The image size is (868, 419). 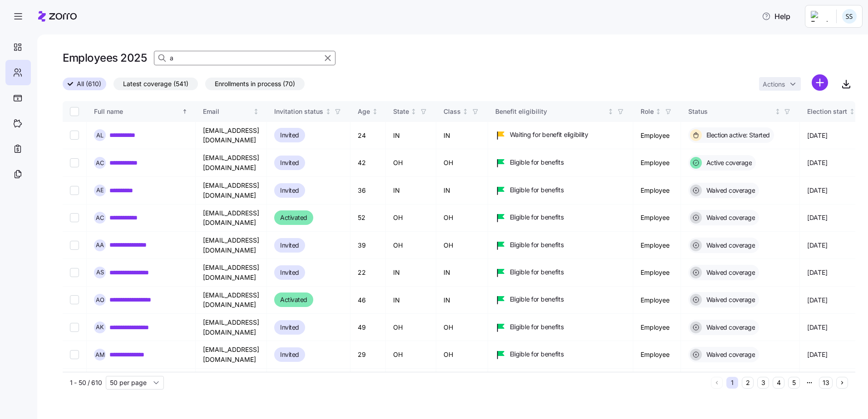 What do you see at coordinates (75, 355) in the screenshot?
I see `input: Select record 9` at bounding box center [75, 355].